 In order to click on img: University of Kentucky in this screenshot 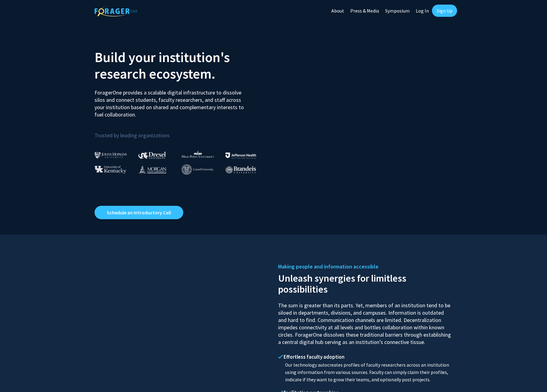, I will do `click(110, 169)`.